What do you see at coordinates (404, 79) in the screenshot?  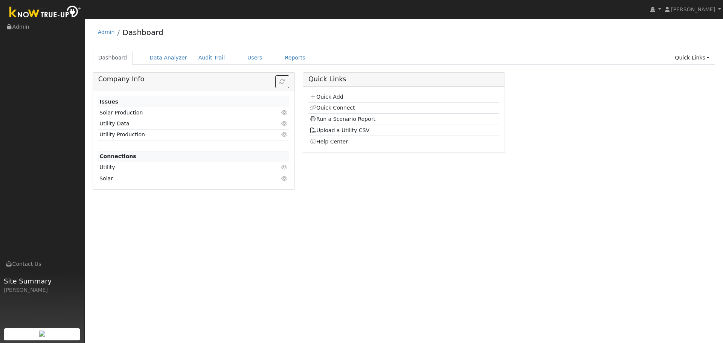 I see `h5: Quick Links` at bounding box center [404, 79].